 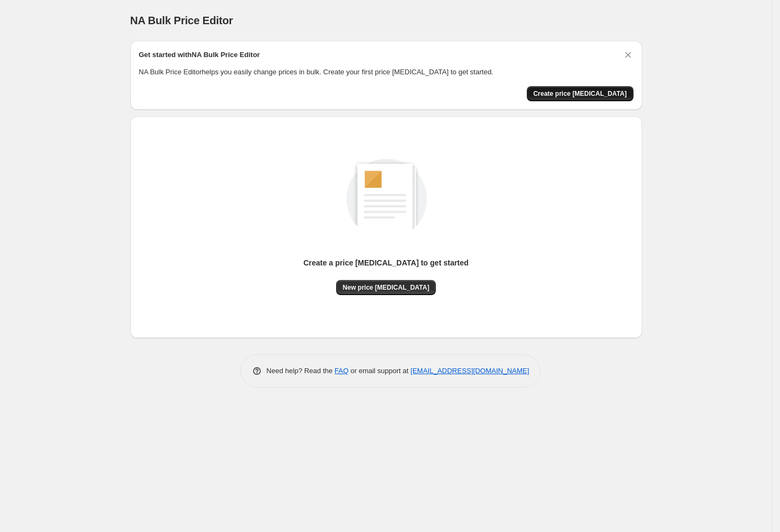 I want to click on span: or email support at, so click(x=379, y=370).